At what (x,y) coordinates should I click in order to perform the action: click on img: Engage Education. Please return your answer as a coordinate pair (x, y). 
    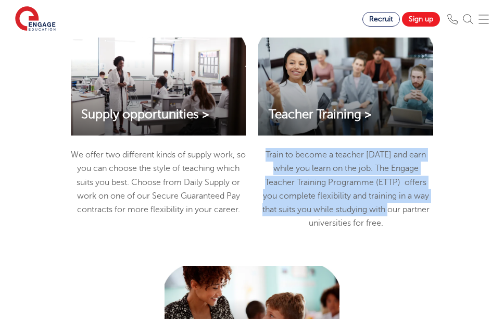
    Looking at the image, I should click on (35, 19).